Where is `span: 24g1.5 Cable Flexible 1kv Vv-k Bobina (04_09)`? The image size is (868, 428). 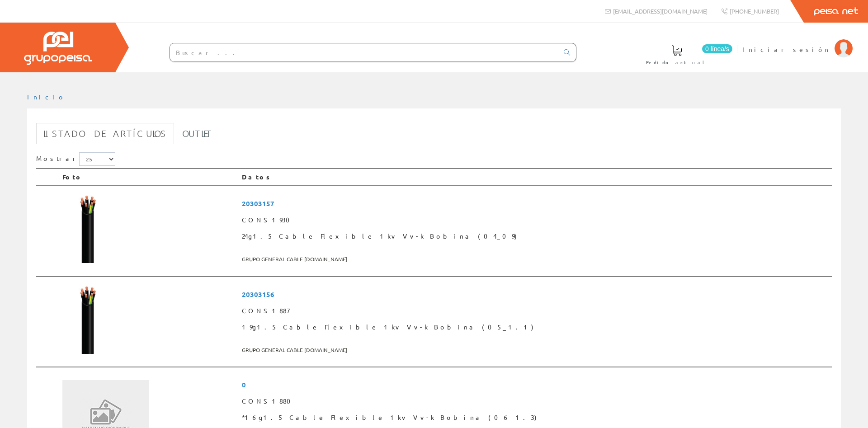
span: 24g1.5 Cable Flexible 1kv Vv-k Bobina (04_09) is located at coordinates (535, 237).